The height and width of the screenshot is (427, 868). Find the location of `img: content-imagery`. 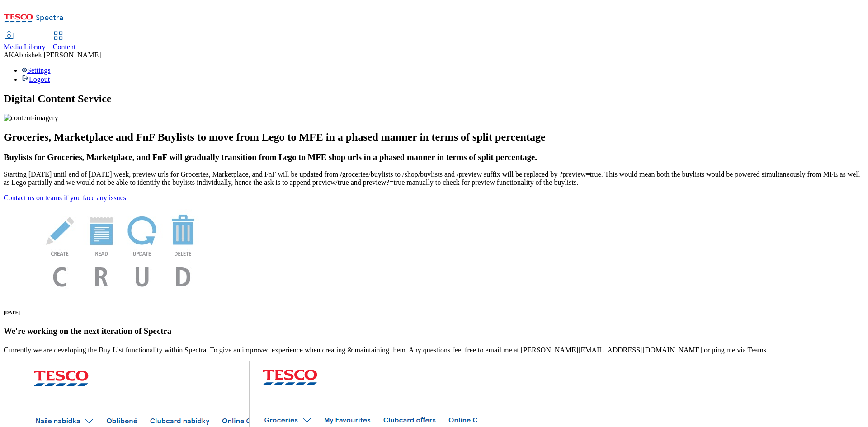

img: content-imagery is located at coordinates (30, 118).